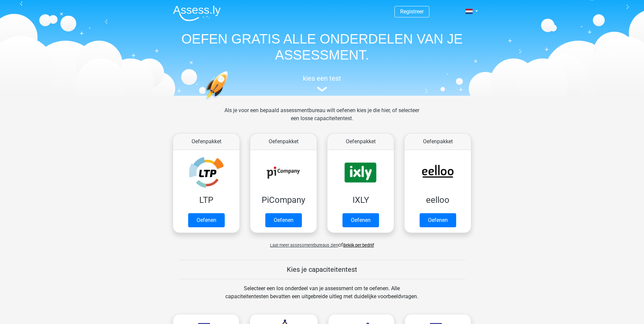 The height and width of the screenshot is (324, 644). Describe the element at coordinates (322, 243) in the screenshot. I see `div: of` at that location.